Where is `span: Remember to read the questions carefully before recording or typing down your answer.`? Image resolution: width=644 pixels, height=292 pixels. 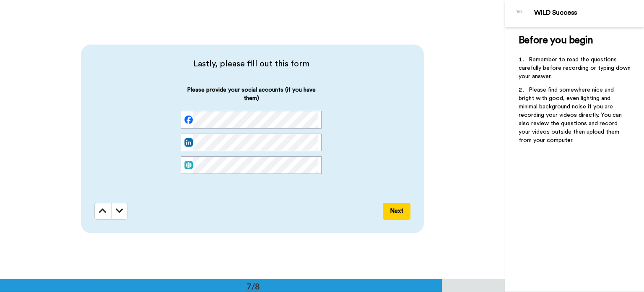 span: Remember to read the questions carefully before recording or typing down your answer. is located at coordinates (576, 68).